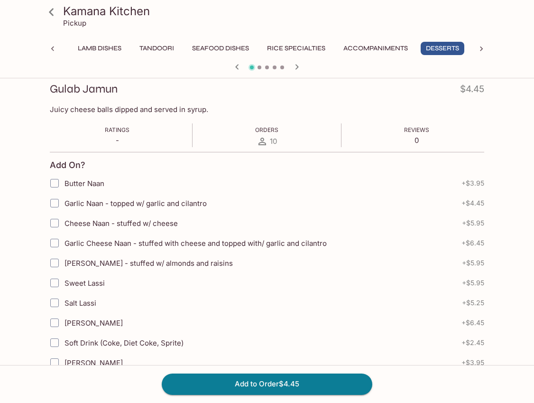  I want to click on span: Sweet Lassi, so click(84, 283).